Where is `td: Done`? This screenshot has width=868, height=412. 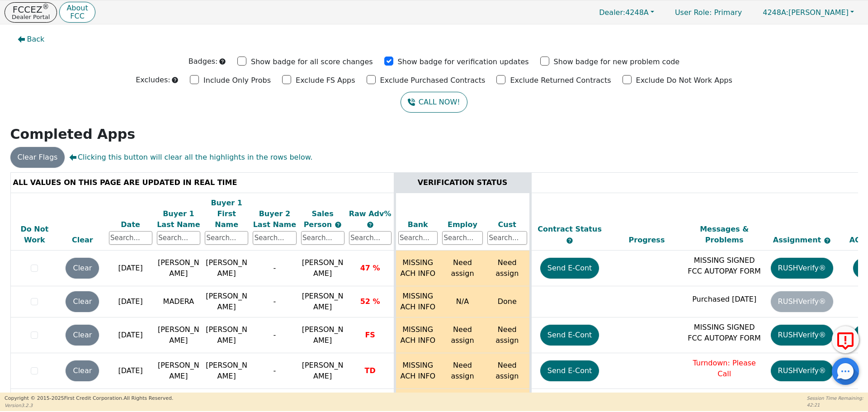 td: Done is located at coordinates (508, 302).